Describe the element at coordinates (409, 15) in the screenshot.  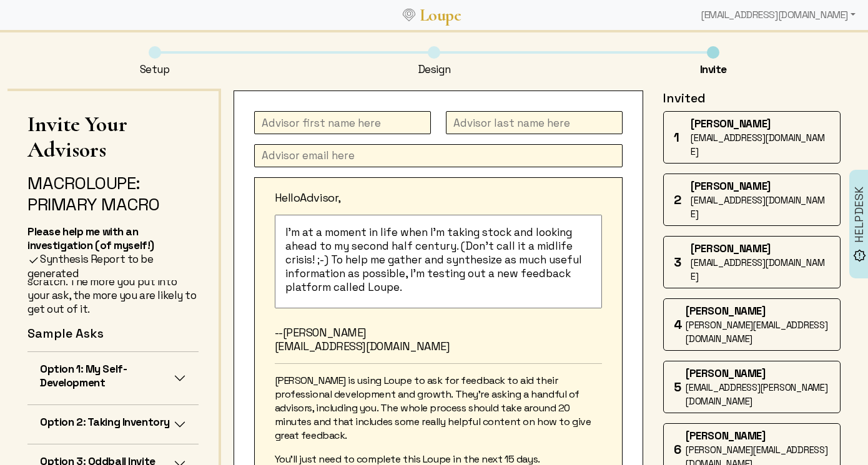
I see `img: Loupe Logo` at that location.